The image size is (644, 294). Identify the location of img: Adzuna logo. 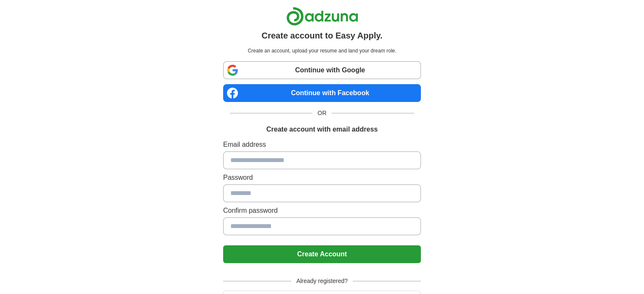
(322, 16).